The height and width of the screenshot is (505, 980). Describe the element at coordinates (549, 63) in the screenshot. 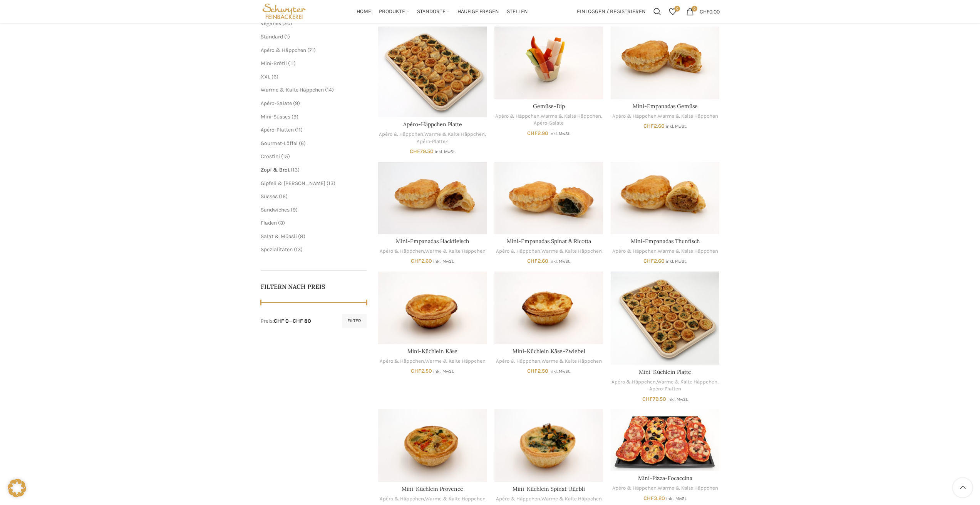

I see `a: Gemüse-Dip` at that location.